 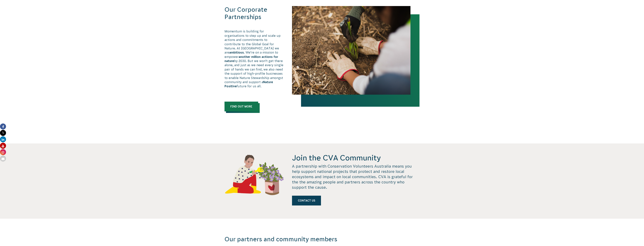 What do you see at coordinates (254, 13) in the screenshot?
I see `h3: Our Corporate Partnerships` at bounding box center [254, 13].